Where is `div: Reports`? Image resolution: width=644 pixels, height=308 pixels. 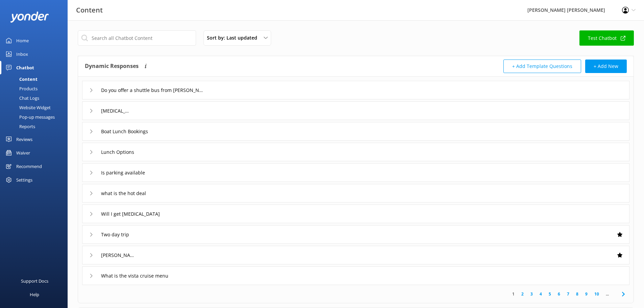
div: Reports is located at coordinates (20, 127).